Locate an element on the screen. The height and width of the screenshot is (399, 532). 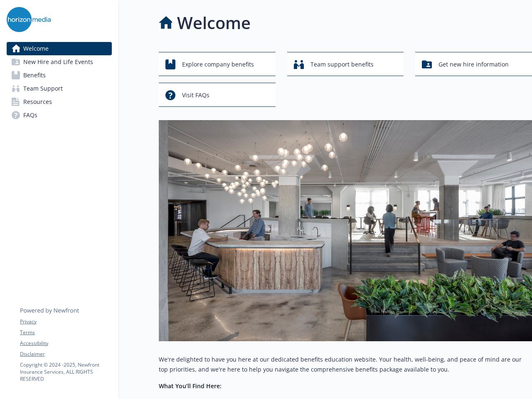
span: Benefits is located at coordinates (34, 75).